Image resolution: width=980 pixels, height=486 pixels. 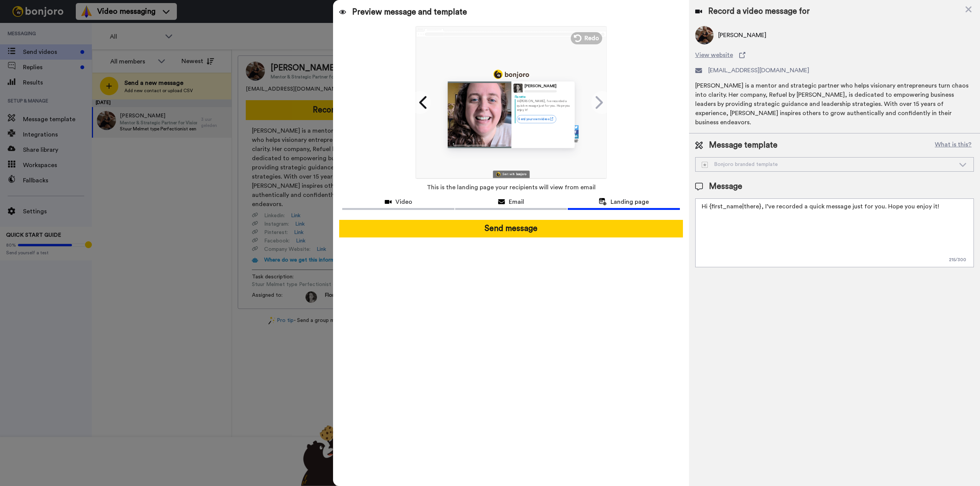 I want to click on a: View website, so click(x=834, y=55).